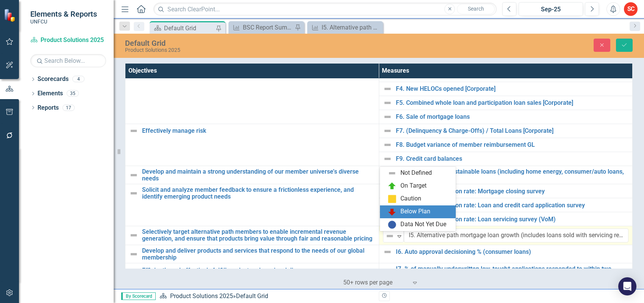 The image size is (644, 303). I want to click on a: I1. Number of new sustainable loans (including home energy, consumer/auto loans, mortgages), so click(512, 175).